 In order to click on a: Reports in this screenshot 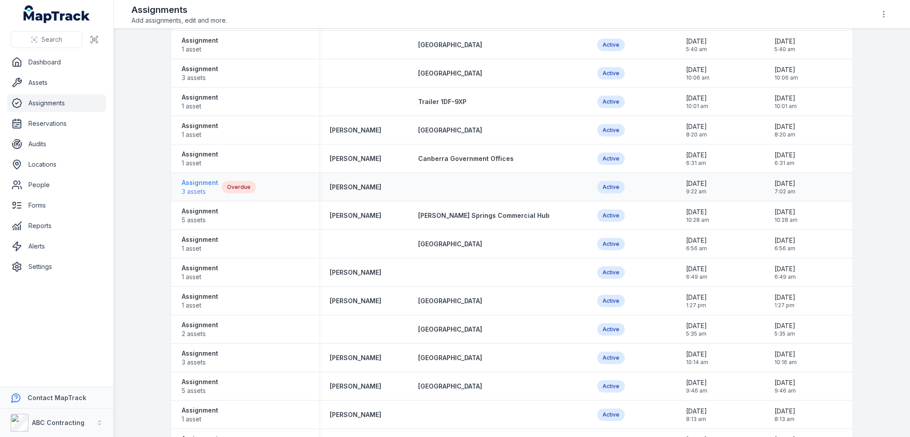, I will do `click(56, 226)`.